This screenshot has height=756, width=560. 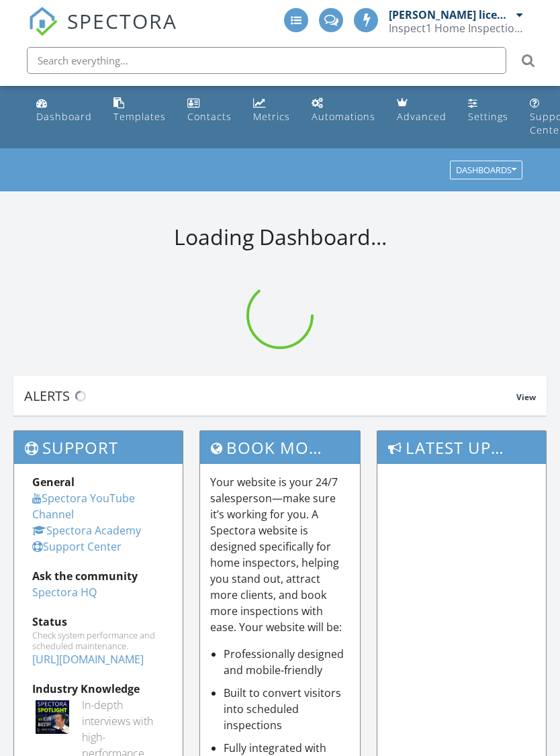 I want to click on div: Industry Knowledge, so click(x=98, y=689).